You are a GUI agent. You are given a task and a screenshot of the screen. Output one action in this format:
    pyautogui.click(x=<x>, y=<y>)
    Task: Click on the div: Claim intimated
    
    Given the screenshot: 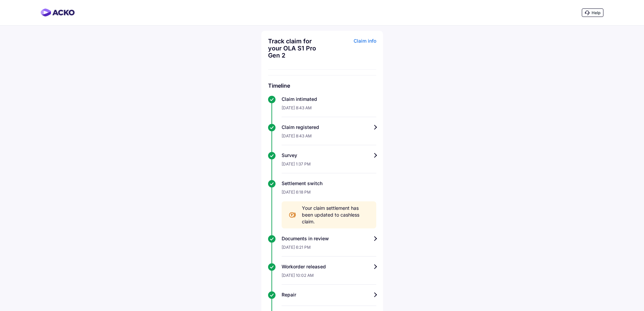 What is the action you would take?
    pyautogui.click(x=329, y=99)
    